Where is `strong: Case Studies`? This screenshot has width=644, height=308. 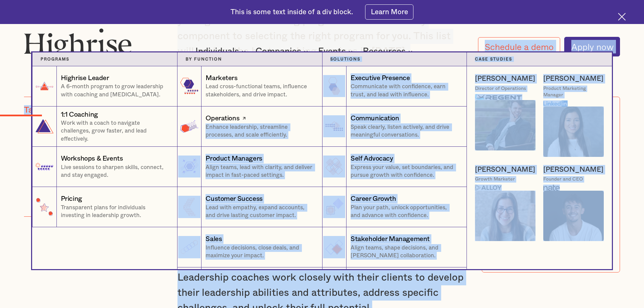
strong: Case Studies is located at coordinates (494, 59).